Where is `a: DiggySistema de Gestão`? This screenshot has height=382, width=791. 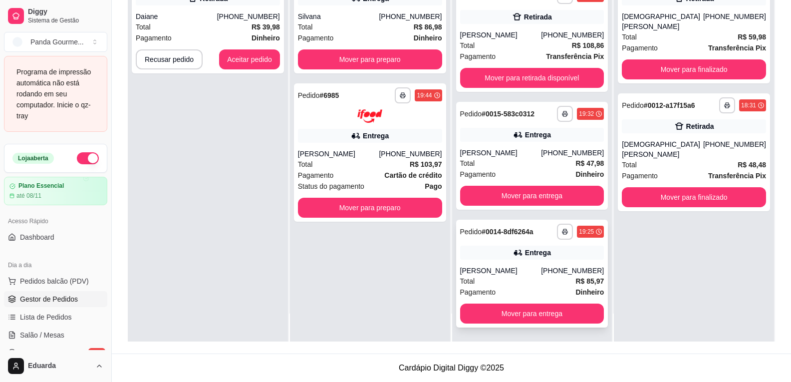 a: DiggySistema de Gestão is located at coordinates (55, 16).